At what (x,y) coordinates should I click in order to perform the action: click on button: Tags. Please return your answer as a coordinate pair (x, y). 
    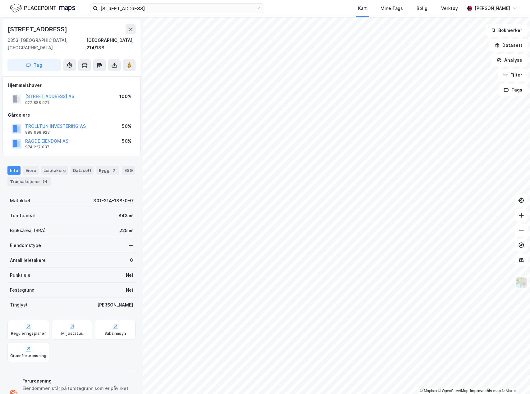
    Looking at the image, I should click on (513, 90).